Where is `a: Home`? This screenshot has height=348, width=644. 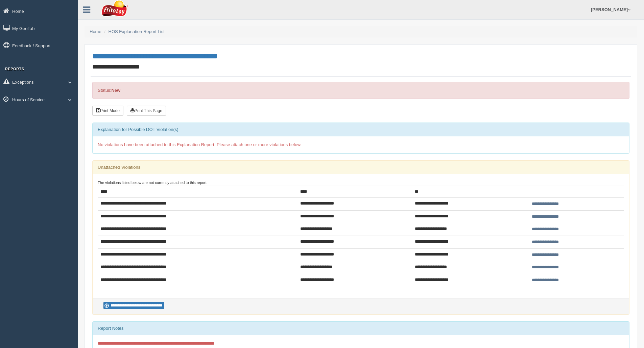 a: Home is located at coordinates (95, 32).